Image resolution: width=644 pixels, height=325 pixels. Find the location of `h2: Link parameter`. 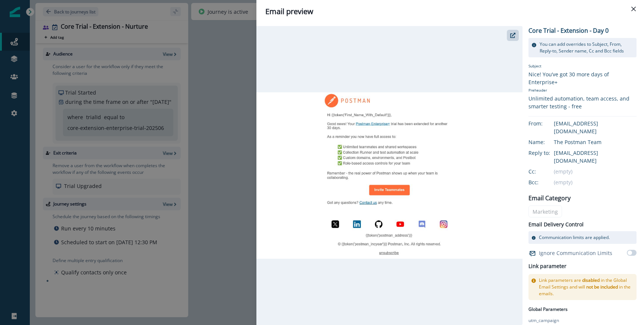

h2: Link parameter is located at coordinates (547, 266).